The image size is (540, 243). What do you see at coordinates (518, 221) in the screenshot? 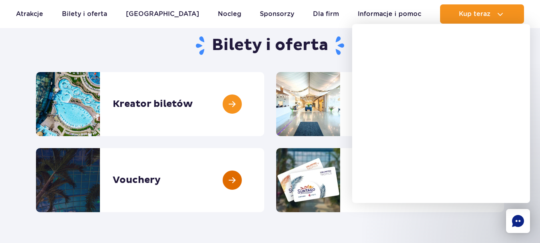
I see `div: Chat` at bounding box center [518, 221].